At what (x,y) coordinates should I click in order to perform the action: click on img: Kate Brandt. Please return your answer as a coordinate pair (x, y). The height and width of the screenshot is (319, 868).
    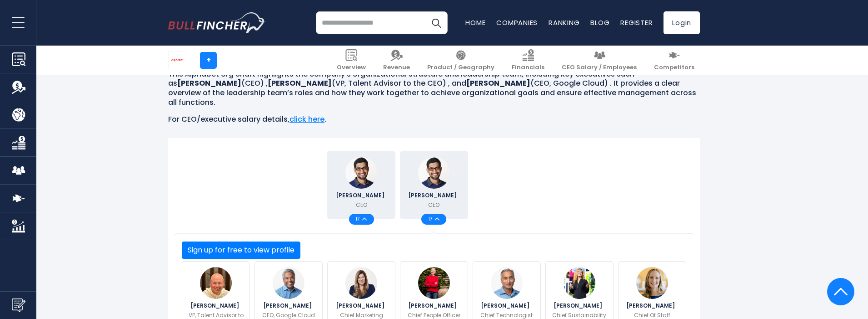
    Looking at the image, I should click on (580, 282).